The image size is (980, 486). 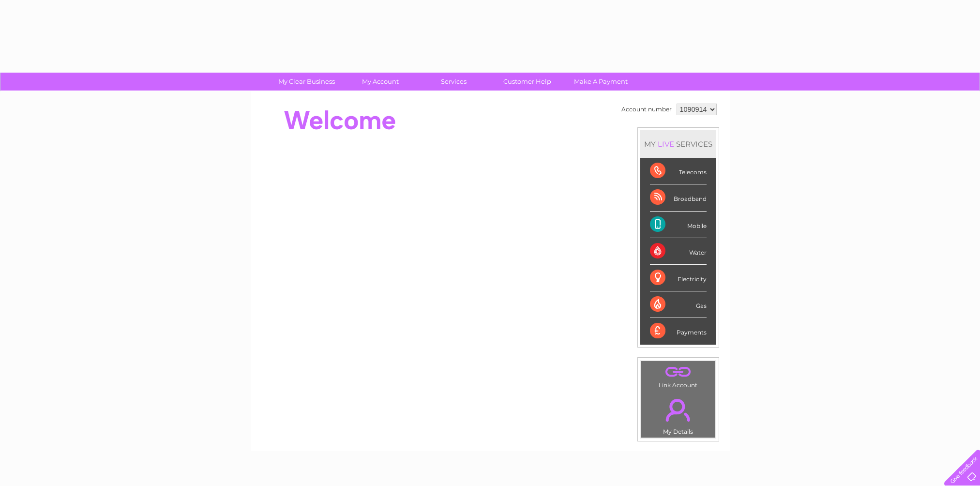 What do you see at coordinates (678, 415) in the screenshot?
I see `td: My Details` at bounding box center [678, 415].